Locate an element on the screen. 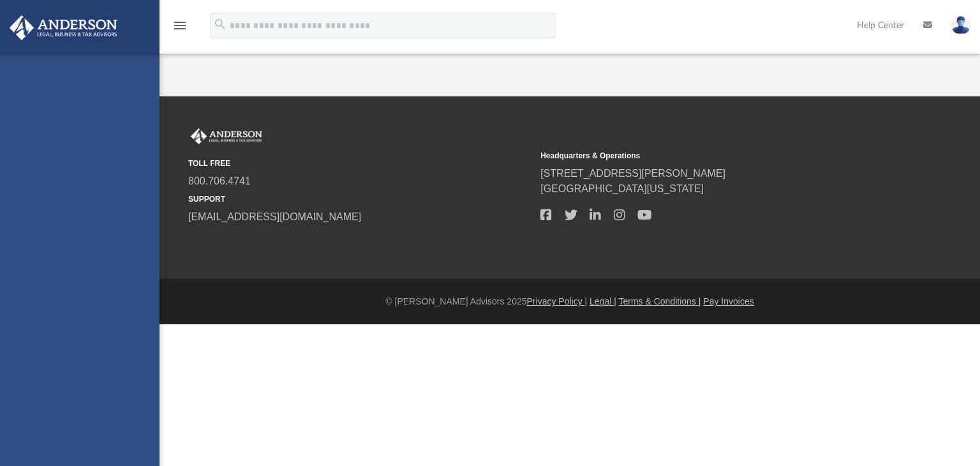 The height and width of the screenshot is (466, 980). a: 800.706.4741 is located at coordinates (219, 180).